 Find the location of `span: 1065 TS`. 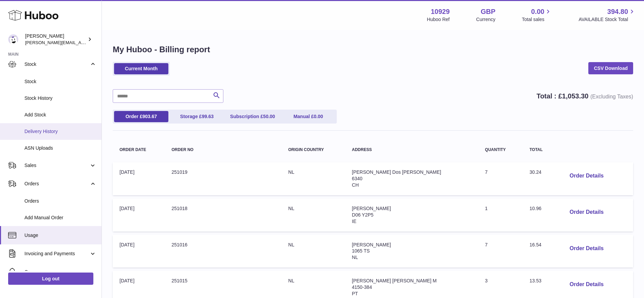

span: 1065 TS is located at coordinates (361, 251).